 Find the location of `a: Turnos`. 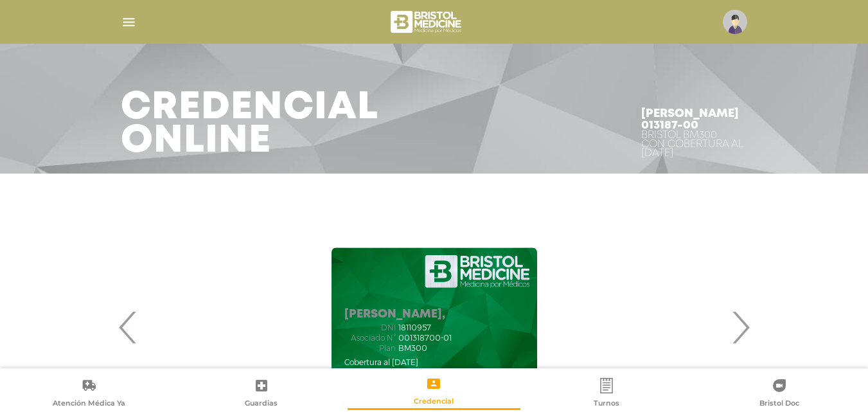

a: Turnos is located at coordinates (607, 393).